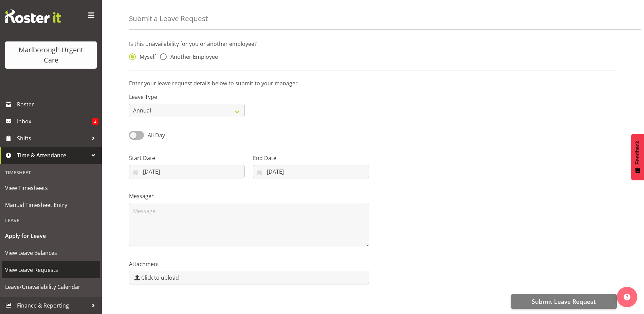 Image resolution: width=644 pixels, height=314 pixels. What do you see at coordinates (156, 135) in the screenshot?
I see `span: All Day` at bounding box center [156, 135].